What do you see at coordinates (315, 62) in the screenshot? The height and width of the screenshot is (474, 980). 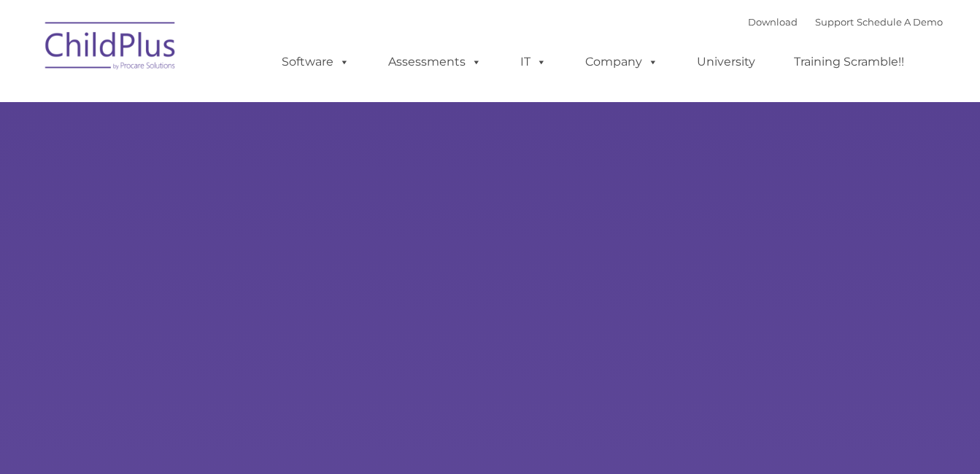 I see `a: Software` at bounding box center [315, 62].